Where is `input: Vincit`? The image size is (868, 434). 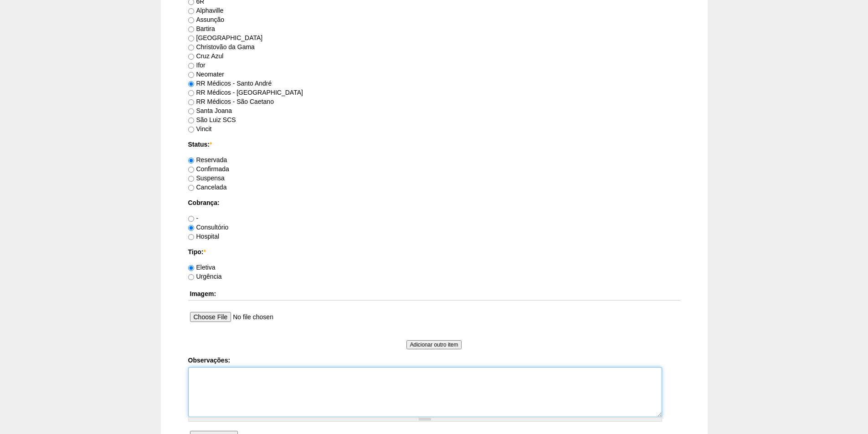 input: Vincit is located at coordinates (191, 129).